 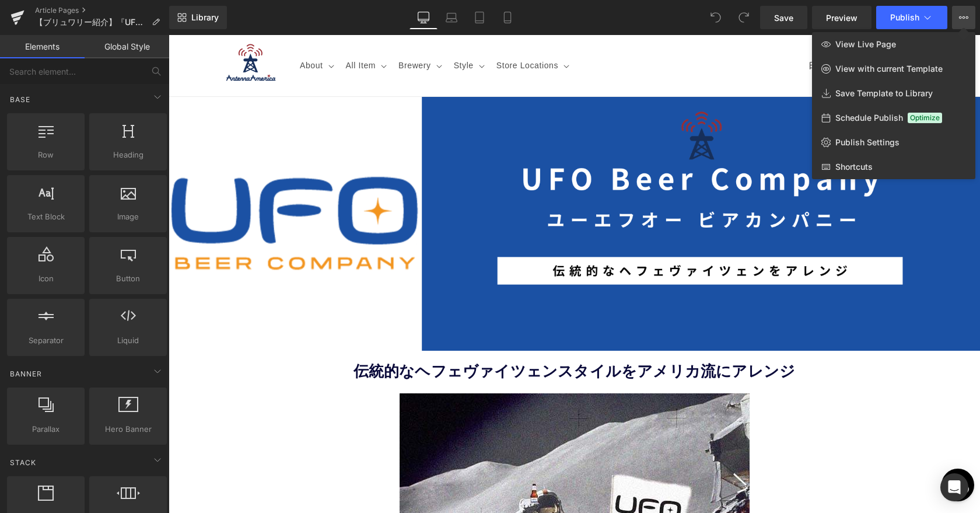 What do you see at coordinates (128, 216) in the screenshot?
I see `span: Image` at bounding box center [128, 216].